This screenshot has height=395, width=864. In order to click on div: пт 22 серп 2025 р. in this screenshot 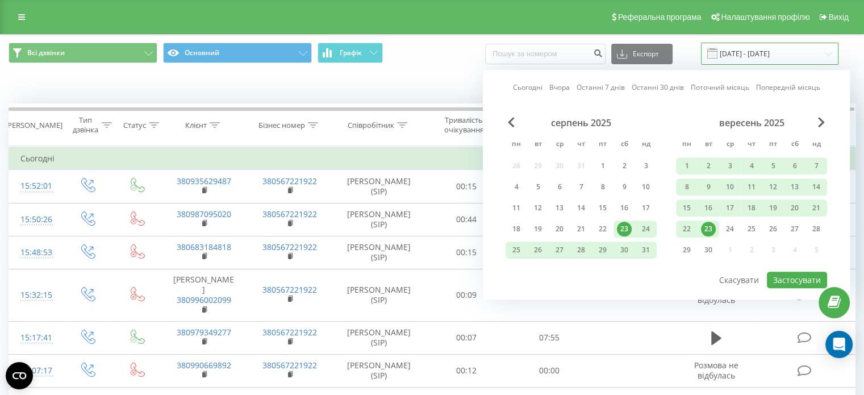, I will do `click(603, 229)`.